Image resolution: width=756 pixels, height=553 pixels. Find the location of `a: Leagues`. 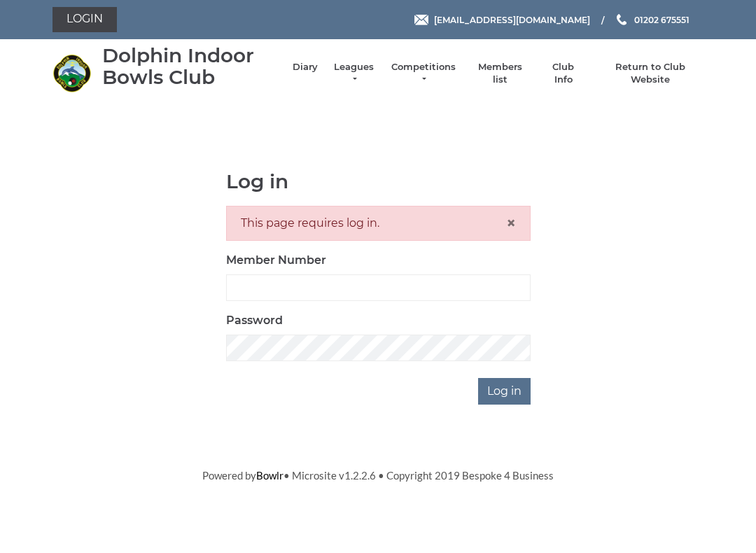

a: Leagues is located at coordinates (353, 73).